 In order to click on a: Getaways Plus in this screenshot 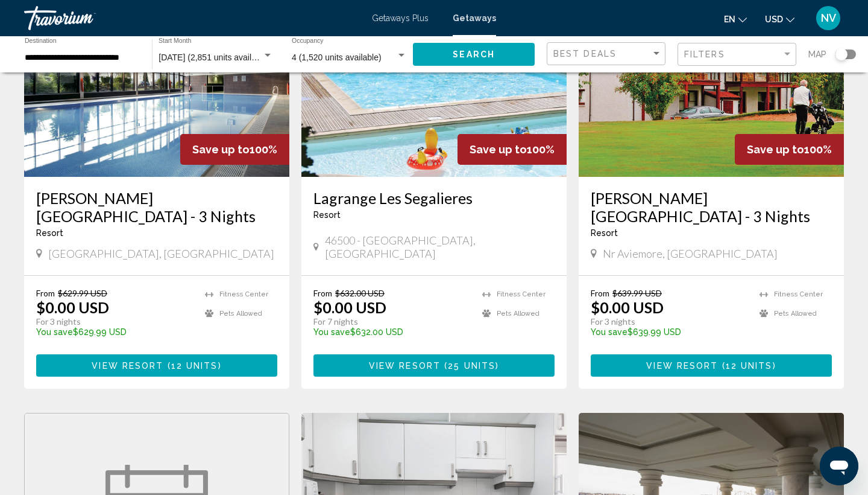, I will do `click(400, 18)`.